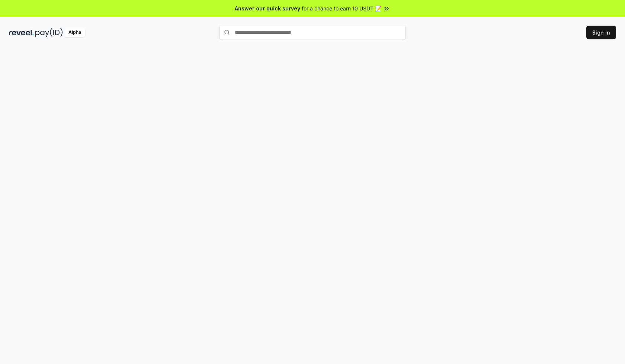 The image size is (625, 364). Describe the element at coordinates (49, 33) in the screenshot. I see `img: pay_id` at that location.